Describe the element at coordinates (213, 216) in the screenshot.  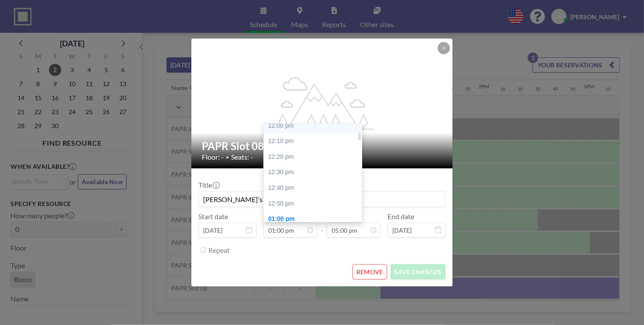
I see `label: Start date` at that location.